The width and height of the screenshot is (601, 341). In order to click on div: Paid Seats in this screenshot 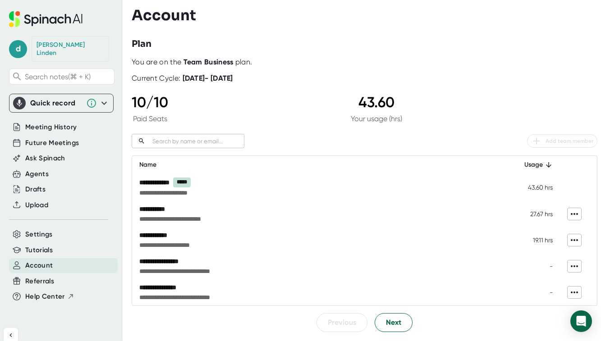, I will do `click(150, 119)`.